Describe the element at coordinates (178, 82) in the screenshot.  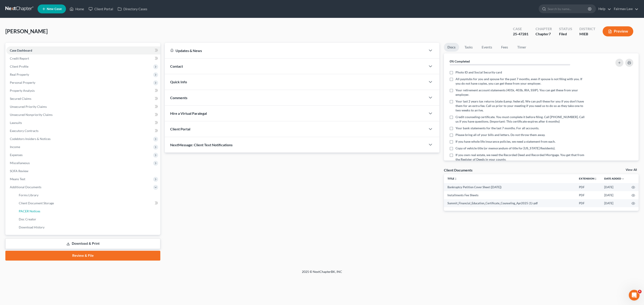
I see `span: Quick Info` at that location.